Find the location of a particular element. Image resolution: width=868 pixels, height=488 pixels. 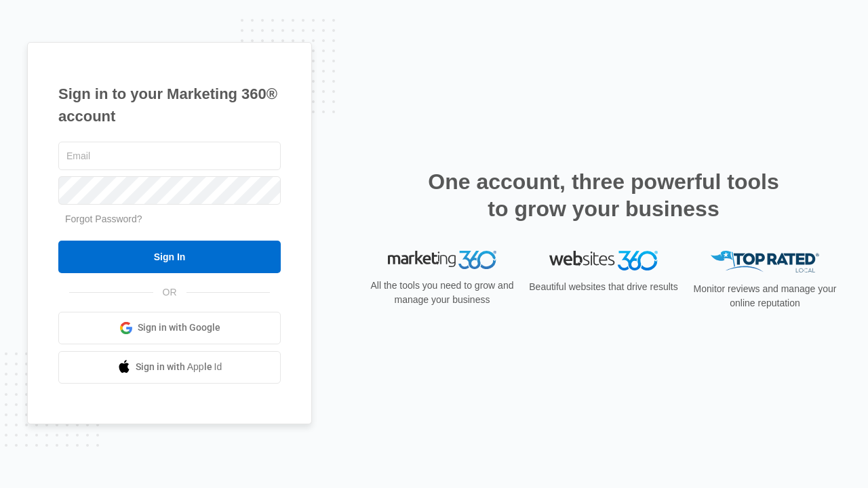

img: Top Rated Local is located at coordinates (765, 262).